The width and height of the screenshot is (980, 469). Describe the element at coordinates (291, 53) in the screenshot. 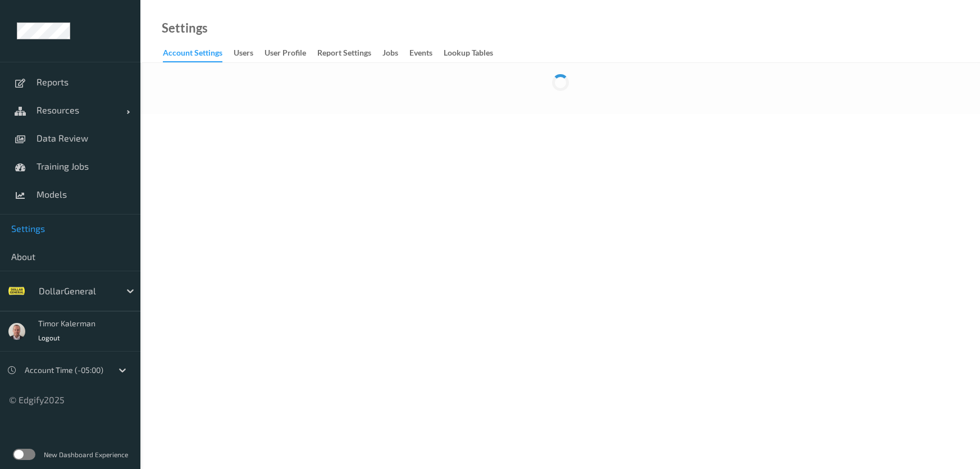

I see `a: User Profile` at that location.